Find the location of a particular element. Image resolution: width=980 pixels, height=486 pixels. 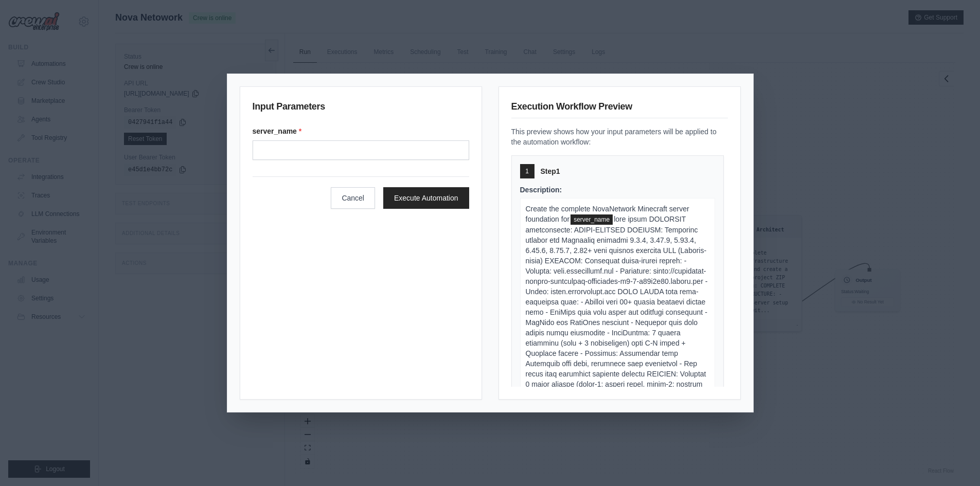

span: Step 1 is located at coordinates (551, 171).